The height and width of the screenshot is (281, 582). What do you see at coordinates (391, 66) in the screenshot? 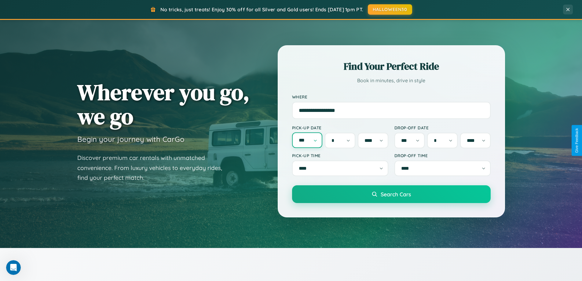
I see `h2: Find Your Perfect Ride` at bounding box center [391, 66].